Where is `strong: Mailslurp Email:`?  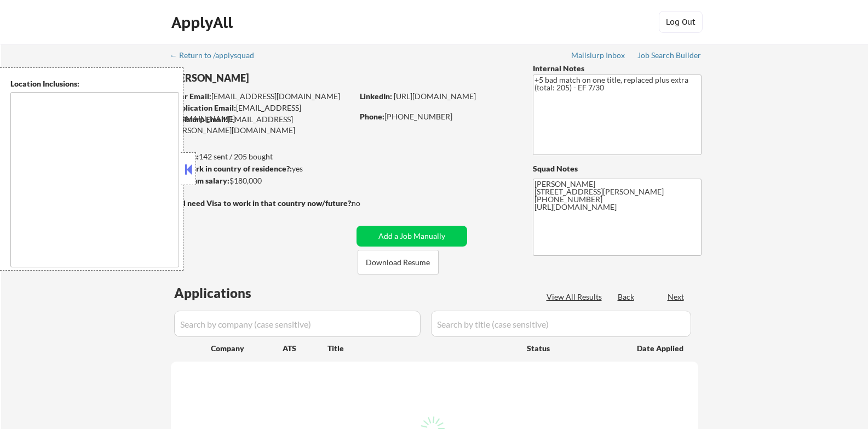 strong: Mailslurp Email: is located at coordinates (199, 119).